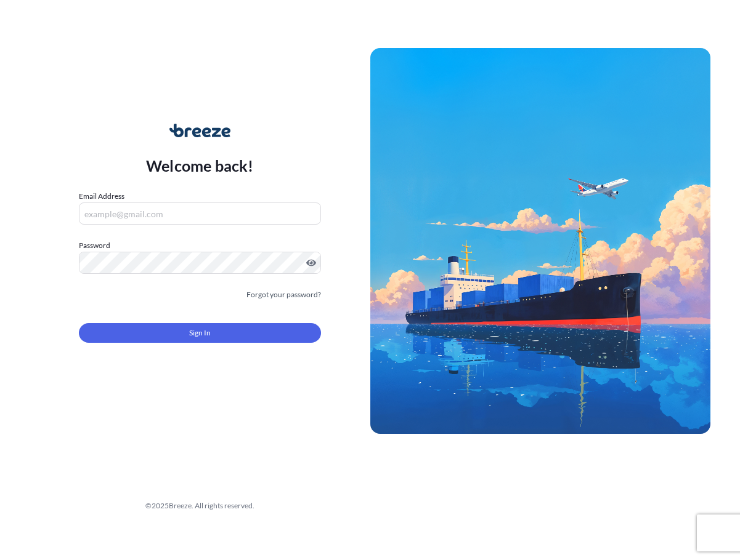 This screenshot has width=740, height=560. Describe the element at coordinates (200, 246) in the screenshot. I see `label: Password` at that location.